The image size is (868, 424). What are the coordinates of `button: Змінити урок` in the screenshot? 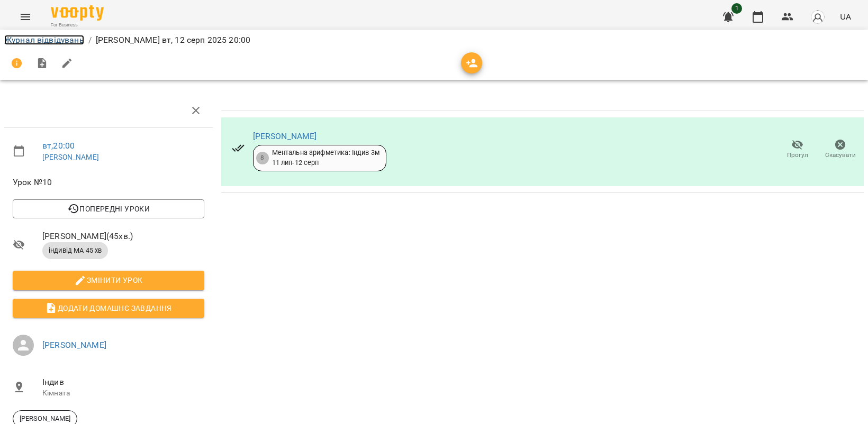 It's located at (109, 280).